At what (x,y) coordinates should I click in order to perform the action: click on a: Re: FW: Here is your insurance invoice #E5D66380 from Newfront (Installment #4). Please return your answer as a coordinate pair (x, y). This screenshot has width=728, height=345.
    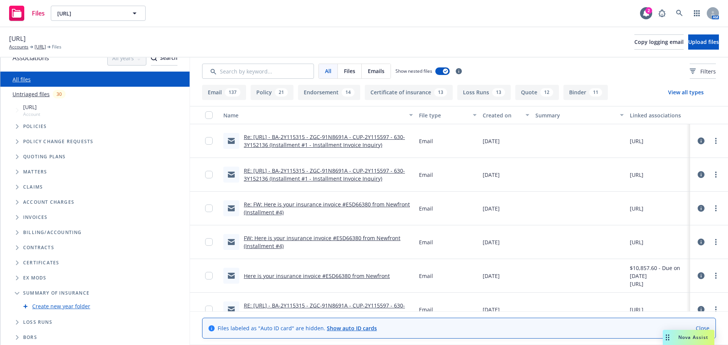
    Looking at the image, I should click on (327, 208).